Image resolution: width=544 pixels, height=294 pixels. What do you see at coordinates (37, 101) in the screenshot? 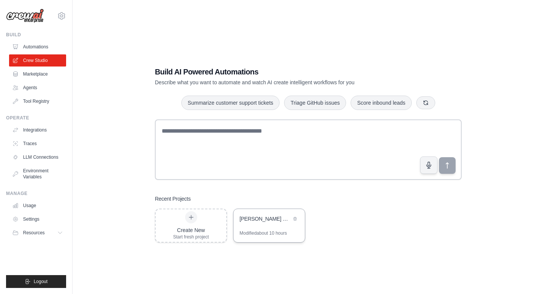
I see `a: Tool Registry` at bounding box center [37, 101].